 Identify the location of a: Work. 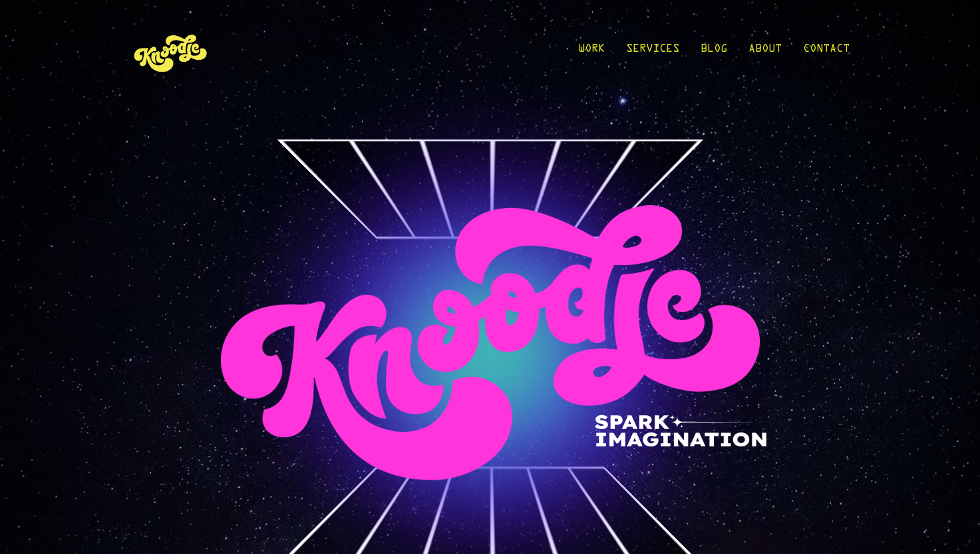
(592, 52).